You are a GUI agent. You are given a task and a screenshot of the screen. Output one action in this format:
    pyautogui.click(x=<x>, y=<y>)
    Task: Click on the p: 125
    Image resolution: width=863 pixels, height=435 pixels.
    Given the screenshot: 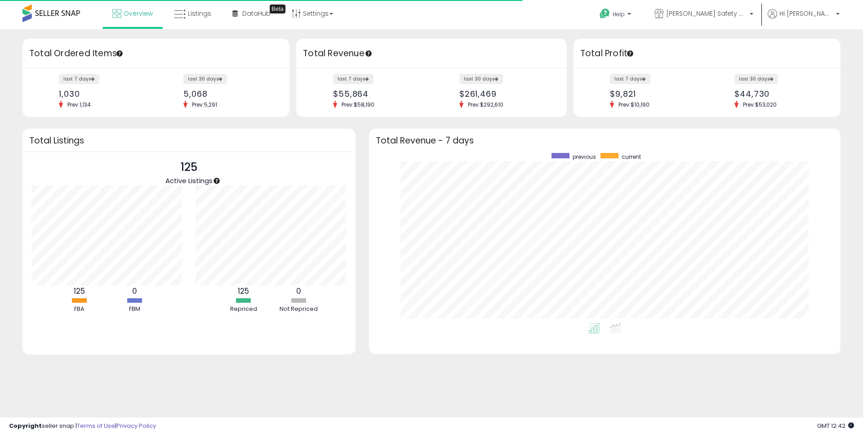 What is the action you would take?
    pyautogui.click(x=189, y=167)
    